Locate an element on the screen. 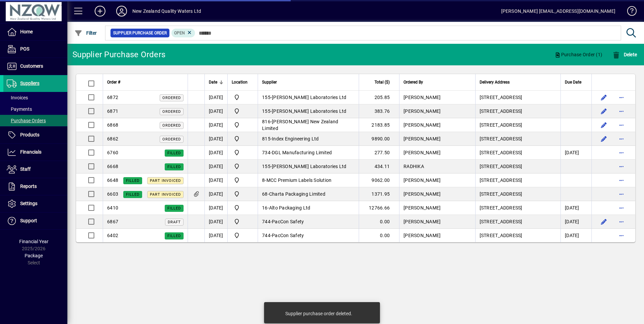 Image resolution: width=644 pixels, height=324 pixels. span: 6871 is located at coordinates (113, 111).